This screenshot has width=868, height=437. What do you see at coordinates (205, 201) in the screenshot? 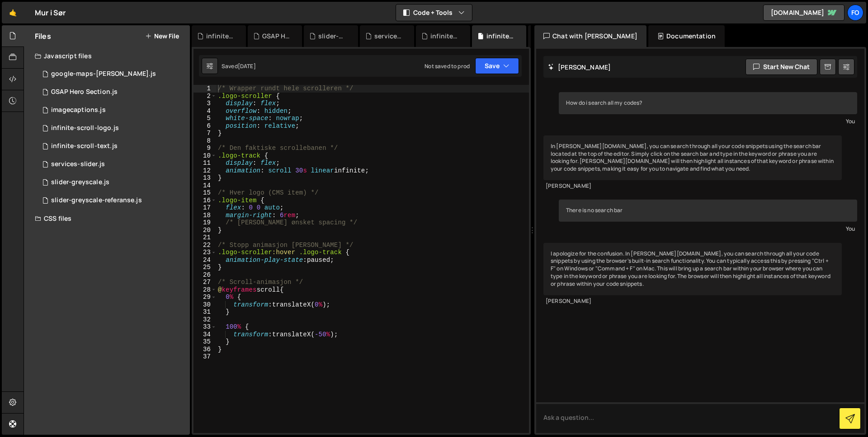
I see `div: 16` at bounding box center [205, 201].